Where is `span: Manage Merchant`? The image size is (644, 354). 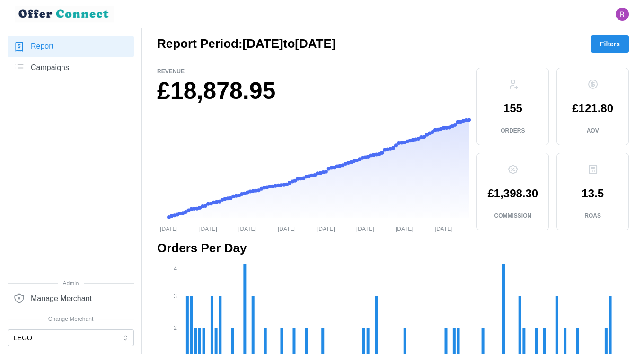
span: Manage Merchant is located at coordinates (61, 299).